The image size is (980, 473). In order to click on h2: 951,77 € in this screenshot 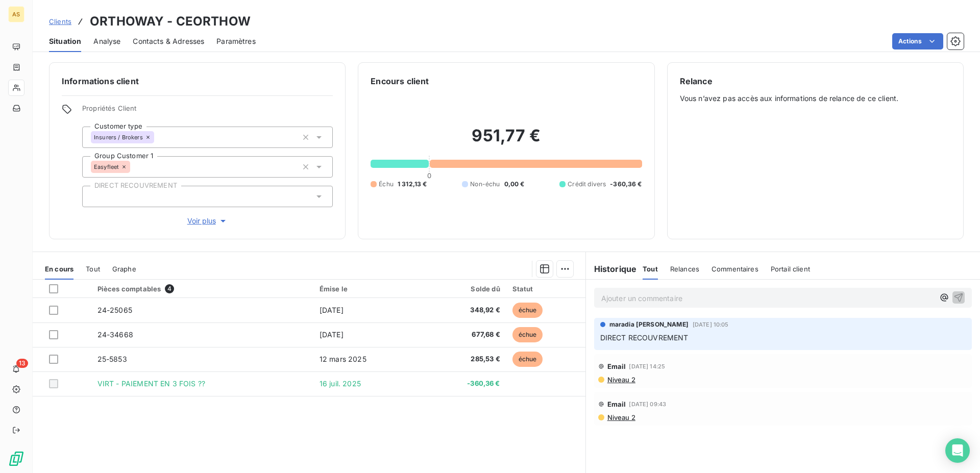, I will do `click(505, 141)`.